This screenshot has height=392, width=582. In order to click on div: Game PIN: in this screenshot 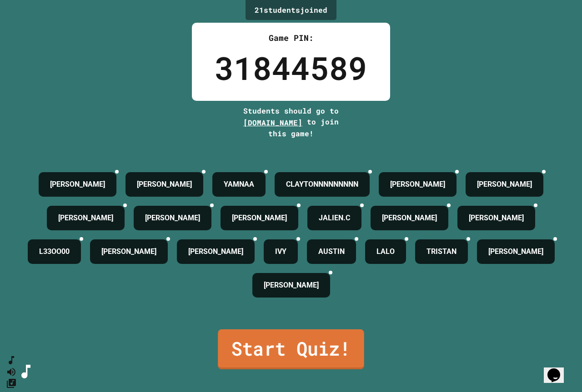, I will do `click(291, 38)`.